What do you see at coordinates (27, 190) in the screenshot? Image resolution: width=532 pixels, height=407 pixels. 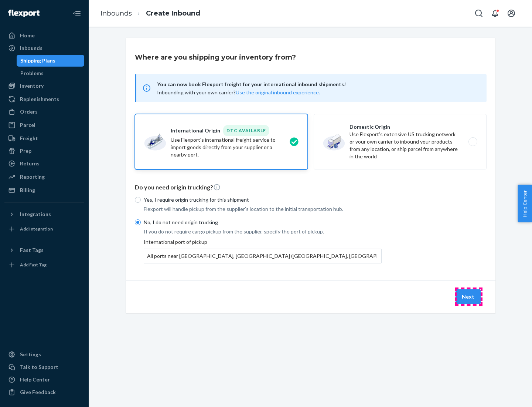 I see `div: Billing` at bounding box center [27, 190].